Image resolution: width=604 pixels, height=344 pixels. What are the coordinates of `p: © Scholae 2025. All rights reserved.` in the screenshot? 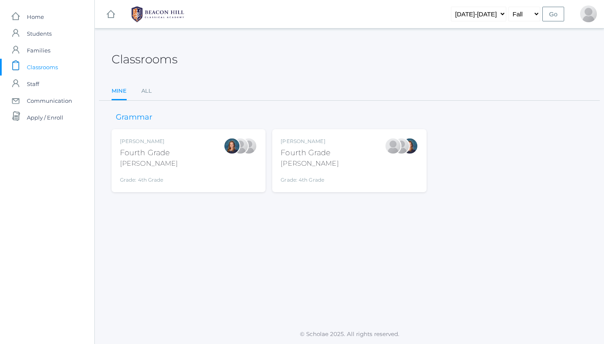 It's located at (350, 334).